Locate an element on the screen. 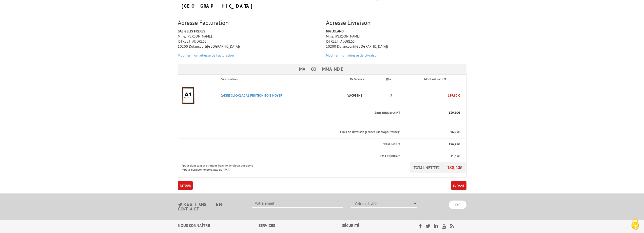 Image resolution: width=644 pixels, height=233 pixels. p: *pour dom-tom et étranger frais de livraison sur devis **pour livraison export, pas de T.V.A is located at coordinates (220, 167).